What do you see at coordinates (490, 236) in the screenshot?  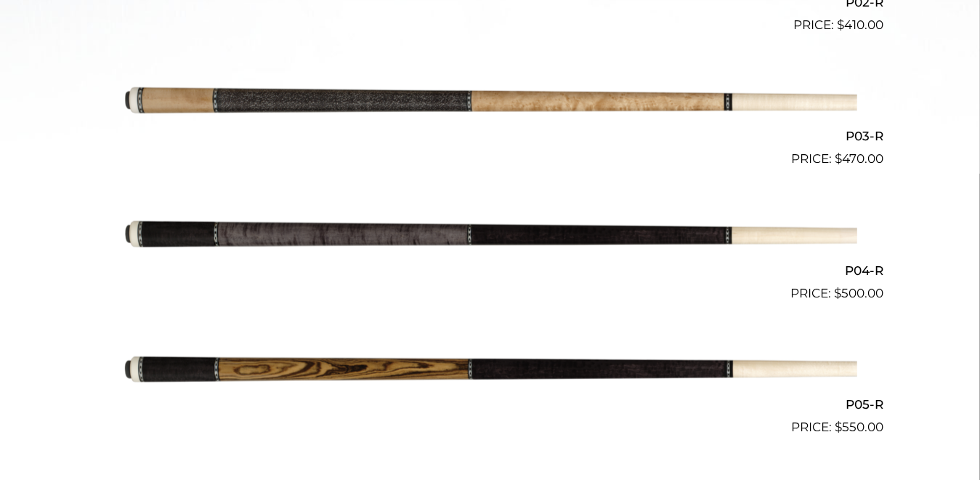 I see `img: P04-R` at bounding box center [490, 236].